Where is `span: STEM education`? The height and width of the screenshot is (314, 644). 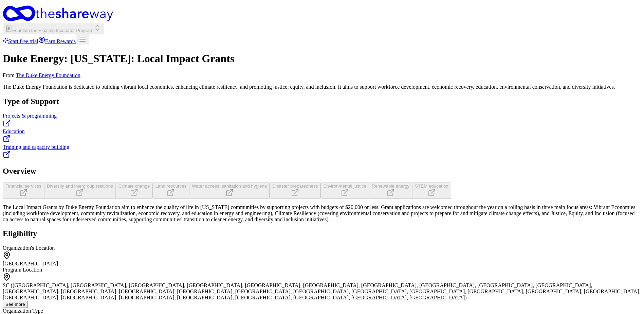
span: STEM education is located at coordinates (432, 186).